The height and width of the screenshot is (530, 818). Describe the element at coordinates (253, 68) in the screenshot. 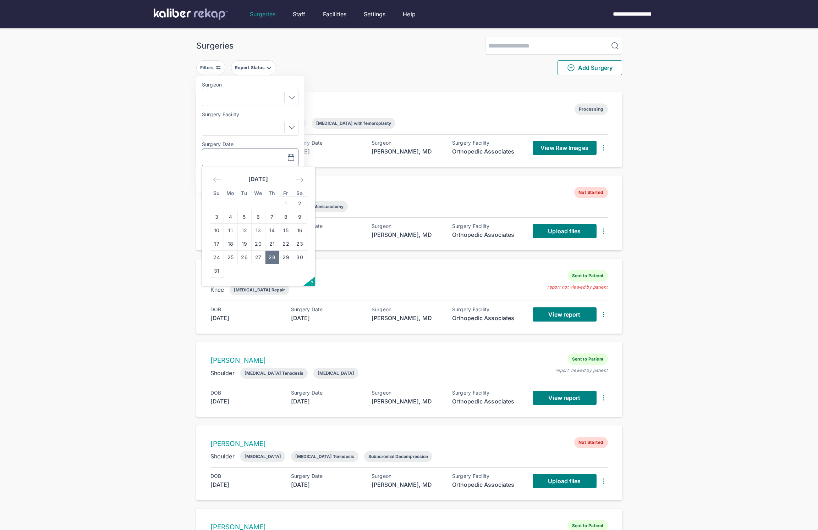

I see `button: Report Status` at that location.